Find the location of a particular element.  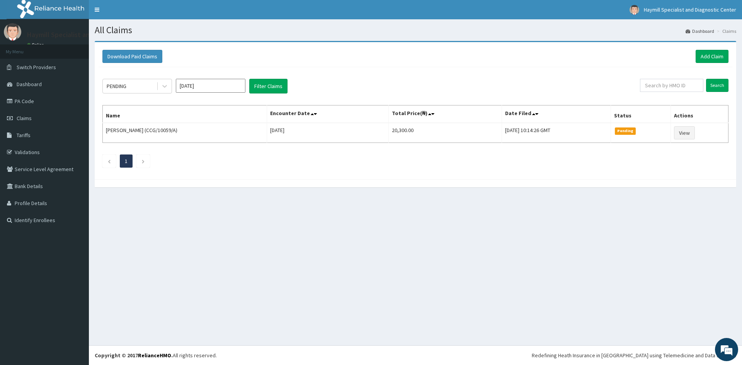

li: Claims is located at coordinates (726, 31).